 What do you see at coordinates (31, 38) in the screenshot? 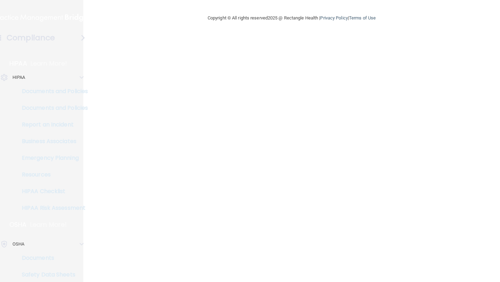
I see `h4: Compliance` at bounding box center [31, 38].